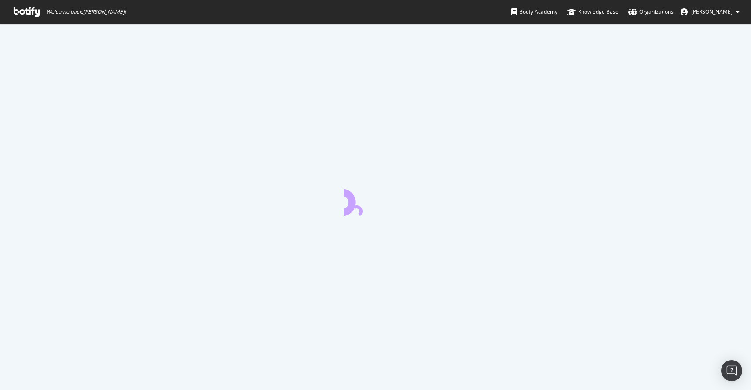  I want to click on div: Organizations, so click(651, 12).